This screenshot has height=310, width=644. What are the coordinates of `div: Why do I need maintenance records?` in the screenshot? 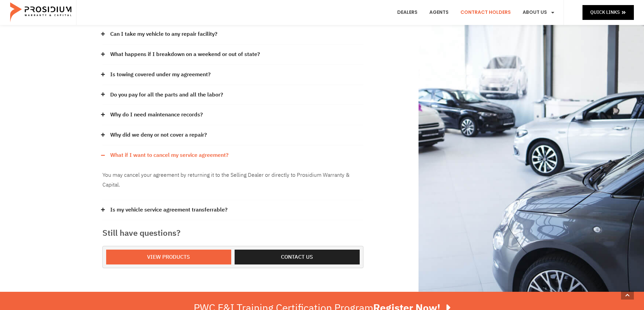 It's located at (233, 115).